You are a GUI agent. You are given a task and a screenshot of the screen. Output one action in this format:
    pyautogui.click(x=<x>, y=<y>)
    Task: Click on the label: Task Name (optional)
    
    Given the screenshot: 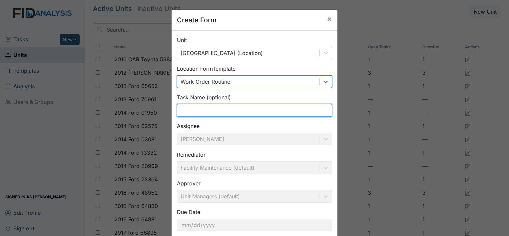 What is the action you would take?
    pyautogui.click(x=204, y=97)
    